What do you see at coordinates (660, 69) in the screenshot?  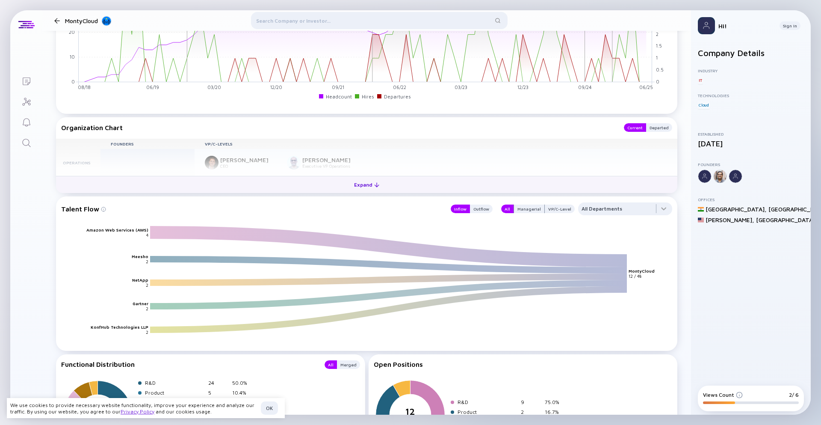 I see `tspan: 0.5` at bounding box center [660, 69].